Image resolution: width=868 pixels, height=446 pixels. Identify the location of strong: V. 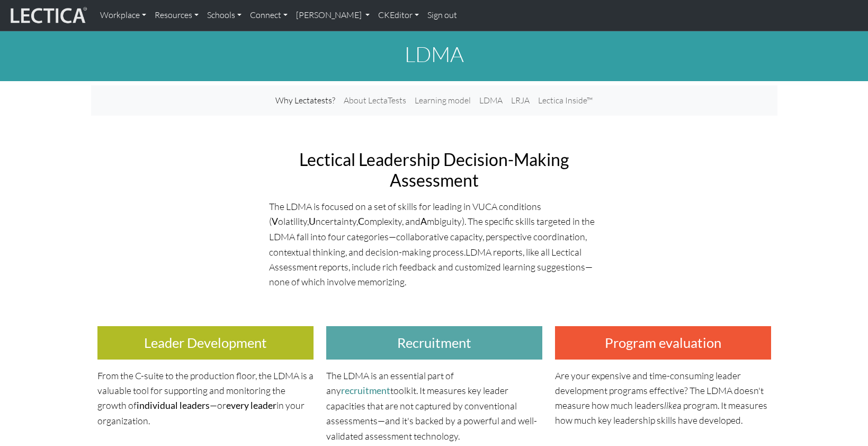
(275, 221).